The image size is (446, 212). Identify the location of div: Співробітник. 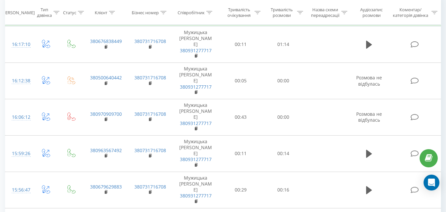
(191, 12).